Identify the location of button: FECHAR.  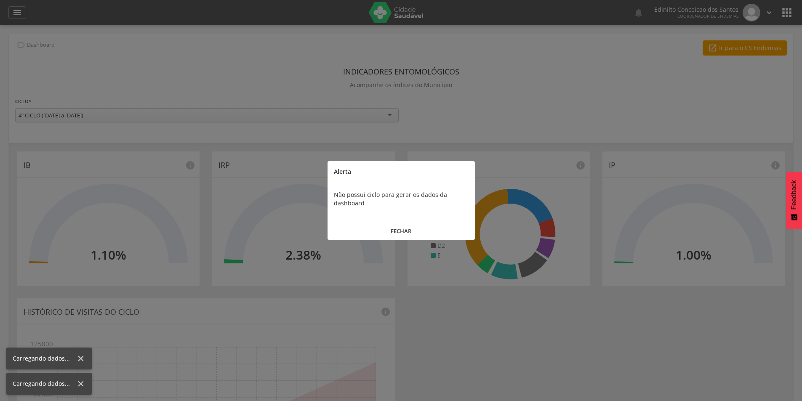
(401, 231).